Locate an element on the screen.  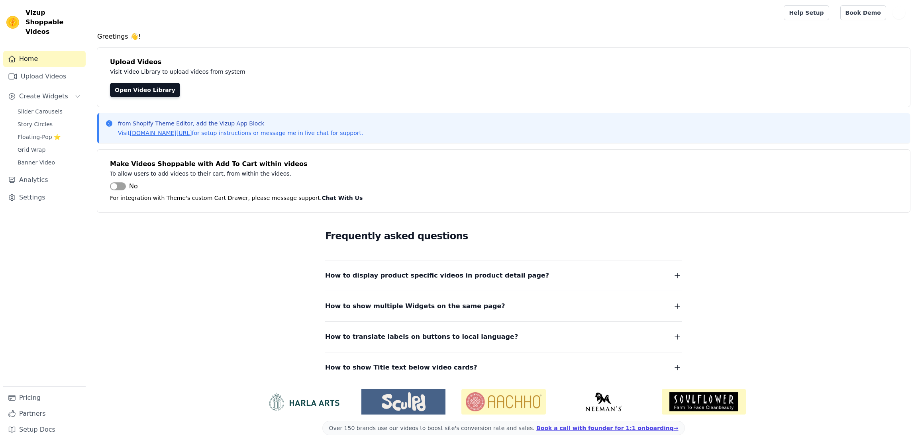
button: How to show Title text below video cards? is located at coordinates (504, 368).